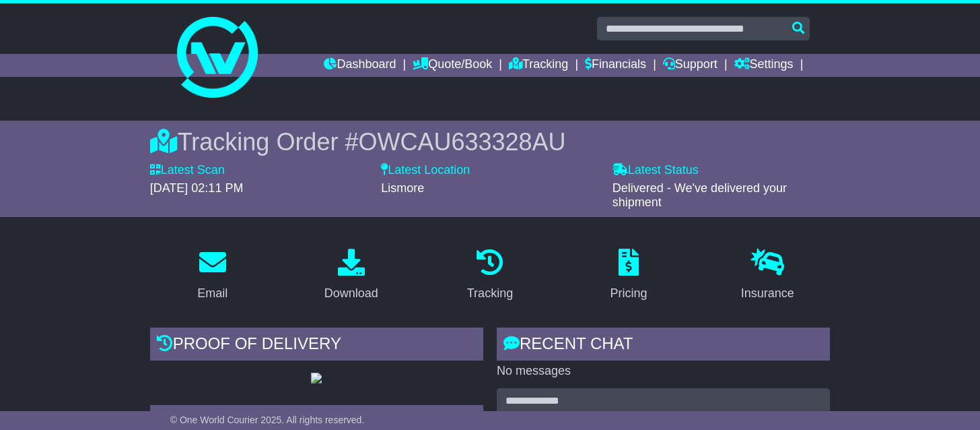 This screenshot has width=980, height=430. I want to click on a: Dashboard, so click(360, 65).